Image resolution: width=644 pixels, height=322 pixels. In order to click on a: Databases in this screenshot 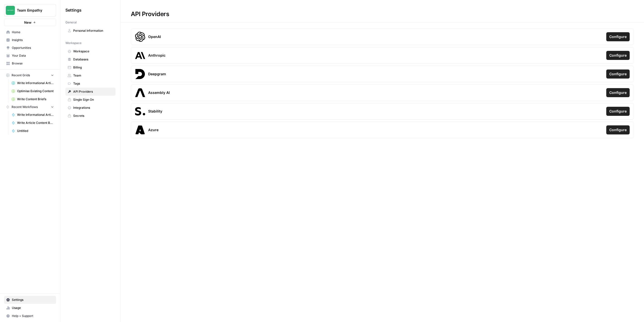, I will do `click(90, 59)`.